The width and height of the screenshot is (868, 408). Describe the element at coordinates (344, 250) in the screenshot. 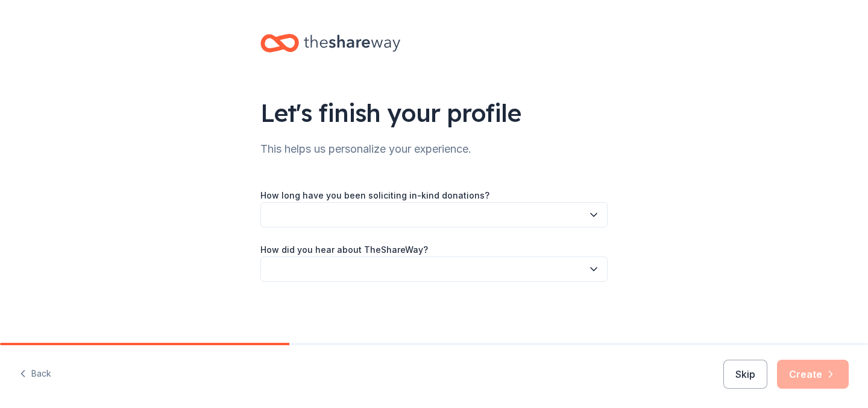

I see `label: How did you hear about TheShareWay?` at that location.